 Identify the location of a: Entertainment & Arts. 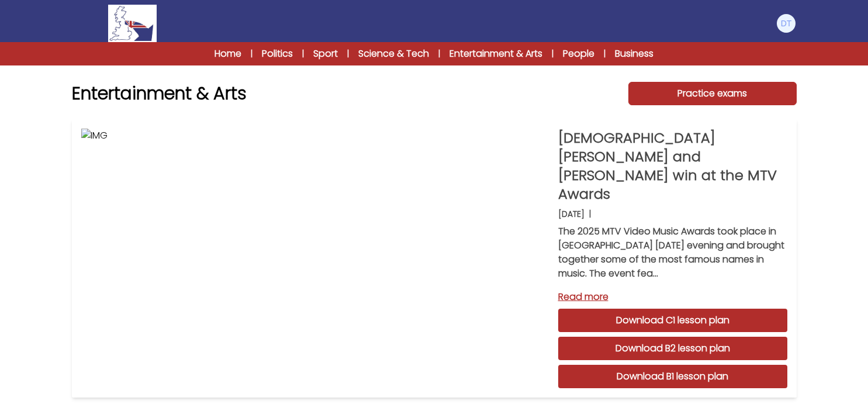
(496, 54).